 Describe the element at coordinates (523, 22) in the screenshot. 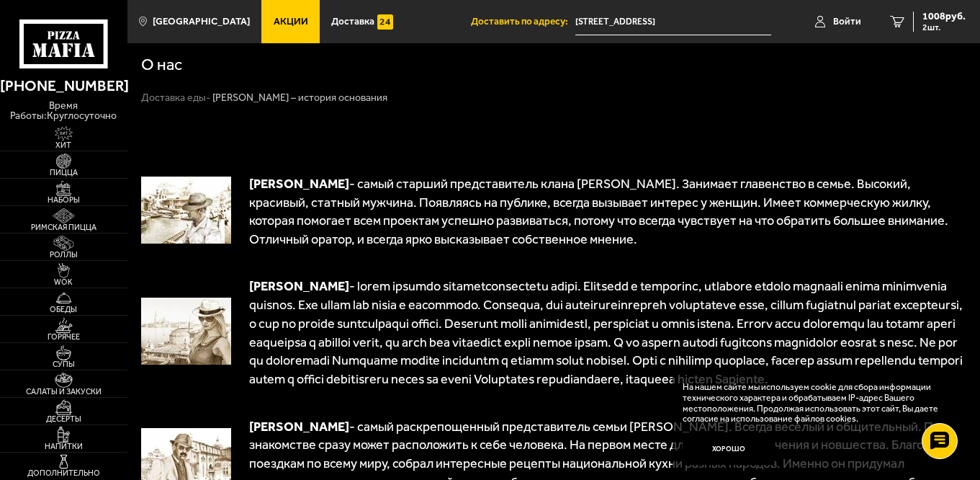

I see `span: Доставить по адресу:` at that location.